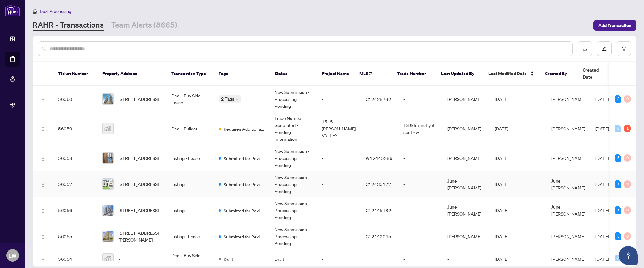 Image resolution: width=644 pixels, height=268 pixels. What do you see at coordinates (12, 256) in the screenshot?
I see `span: LW` at bounding box center [12, 256].